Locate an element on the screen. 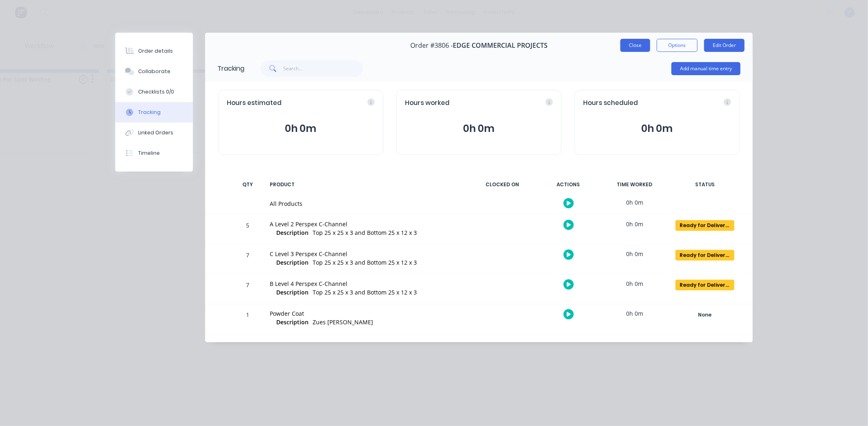 The width and height of the screenshot is (868, 426). div: TIME WORKED is located at coordinates (635, 185).